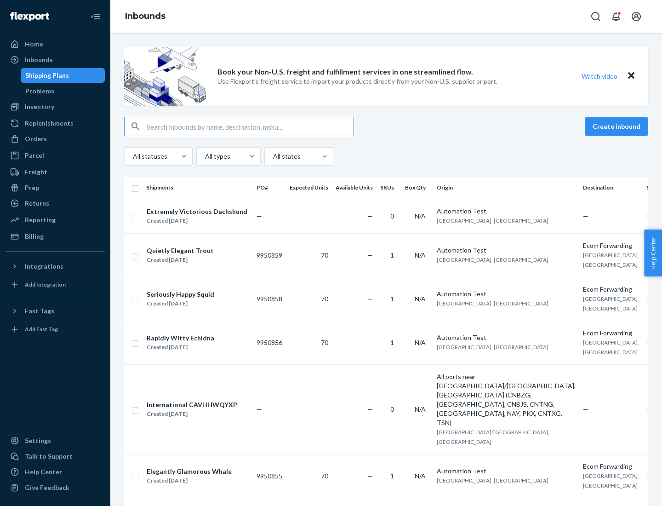 The width and height of the screenshot is (662, 506). Describe the element at coordinates (44, 266) in the screenshot. I see `div: Integrations` at that location.